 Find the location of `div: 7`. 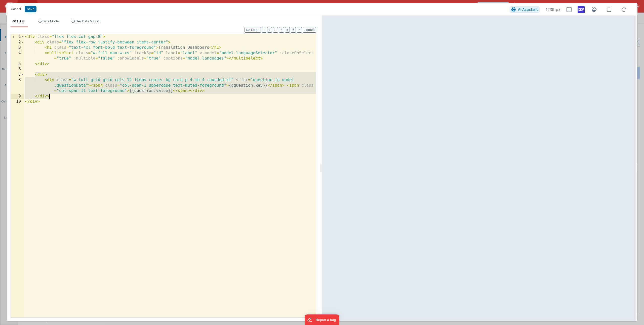

div: 7 is located at coordinates (17, 75).